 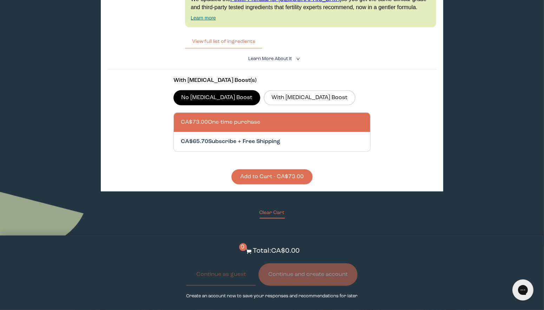 I want to click on button: Continue as guest, so click(x=221, y=274).